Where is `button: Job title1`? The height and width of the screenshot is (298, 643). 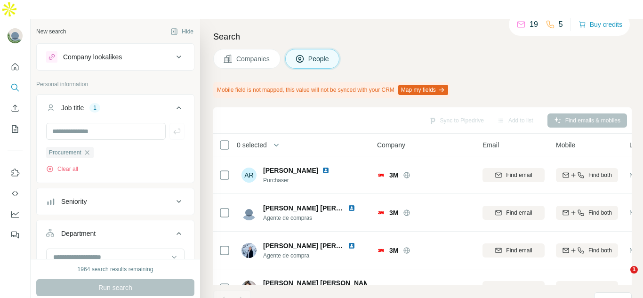 button: Job title1 is located at coordinates (115, 110).